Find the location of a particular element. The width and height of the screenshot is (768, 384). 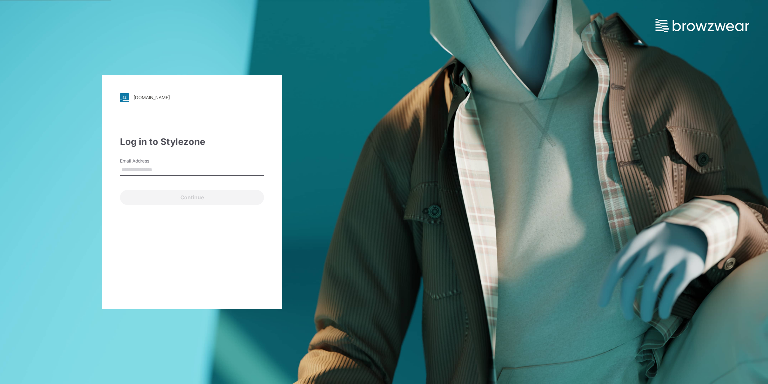

div: Log in to Stylezone is located at coordinates (192, 142).